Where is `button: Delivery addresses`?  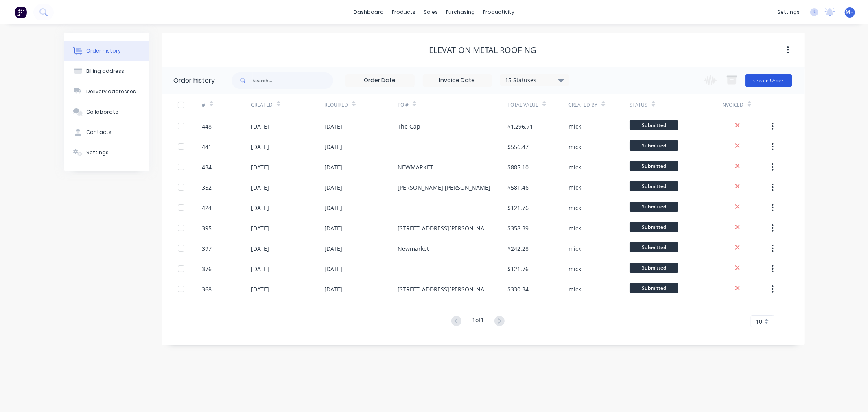 button: Delivery addresses is located at coordinates (107, 92).